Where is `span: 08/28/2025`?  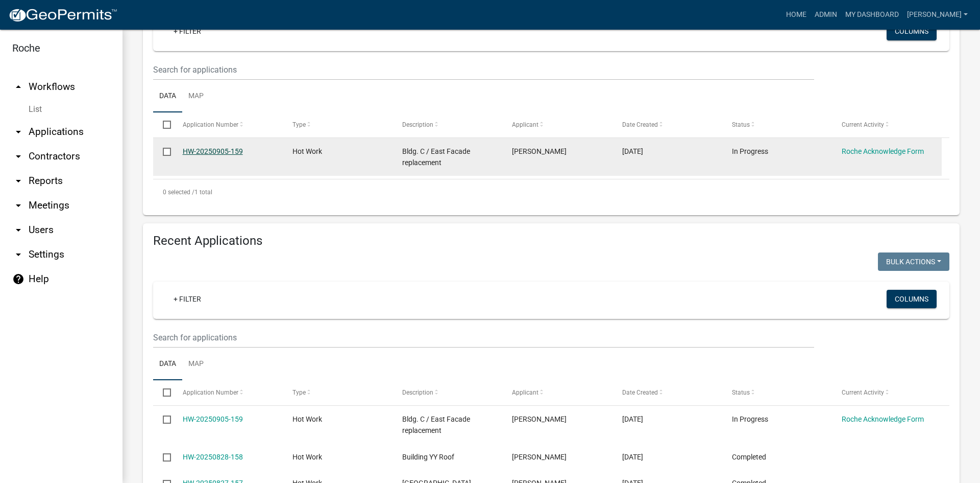 span: 08/28/2025 is located at coordinates (632, 456).